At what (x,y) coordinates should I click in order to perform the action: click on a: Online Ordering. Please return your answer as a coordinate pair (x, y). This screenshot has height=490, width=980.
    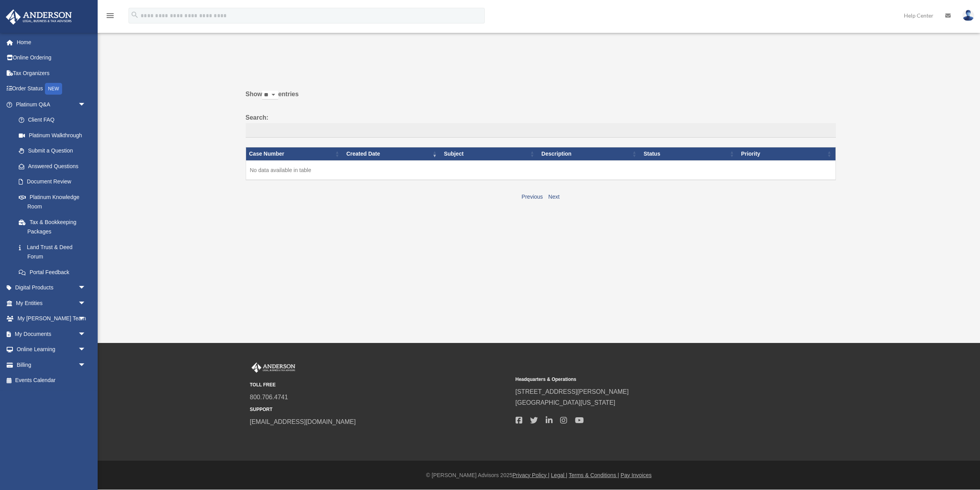
    Looking at the image, I should click on (51, 58).